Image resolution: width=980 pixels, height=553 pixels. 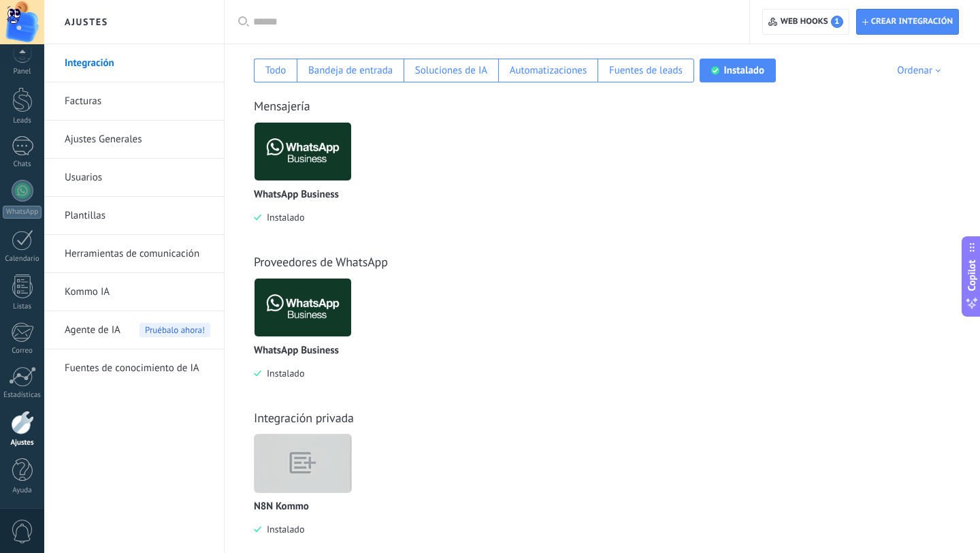 What do you see at coordinates (138, 216) in the screenshot?
I see `a: Plantillas` at bounding box center [138, 216].